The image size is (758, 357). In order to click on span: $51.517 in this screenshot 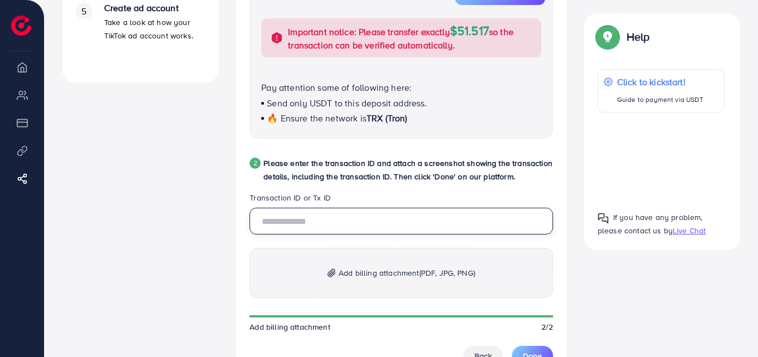, I will do `click(470, 30)`.